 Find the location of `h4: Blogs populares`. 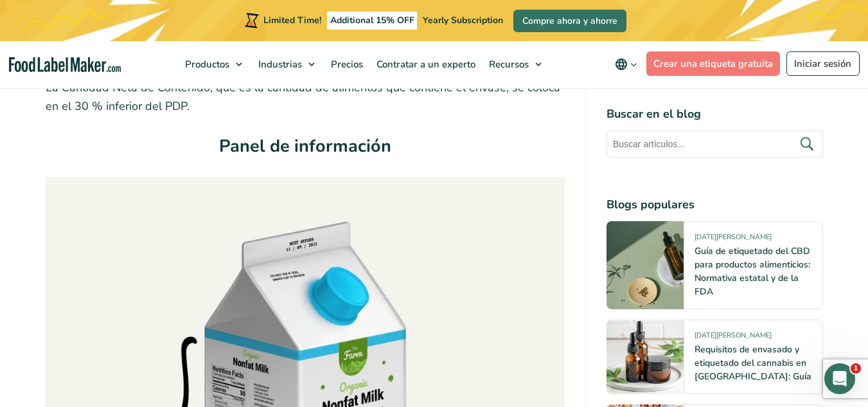

h4: Blogs populares is located at coordinates (714, 205).